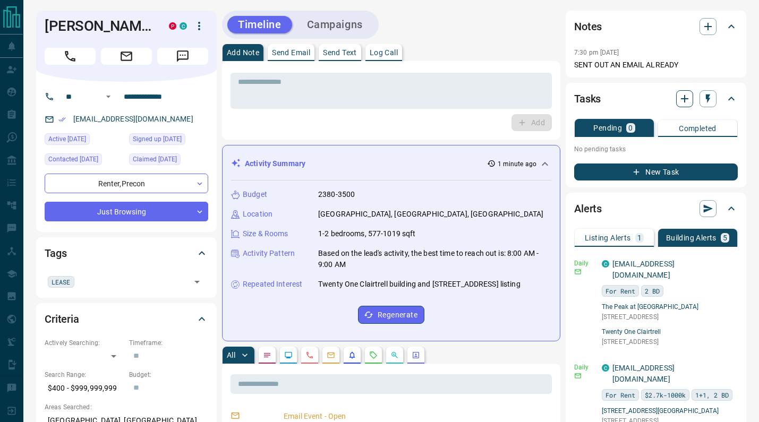 This screenshot has width=759, height=422. What do you see at coordinates (391, 164) in the screenshot?
I see `div: Activity Summary1 minute ago` at bounding box center [391, 164].